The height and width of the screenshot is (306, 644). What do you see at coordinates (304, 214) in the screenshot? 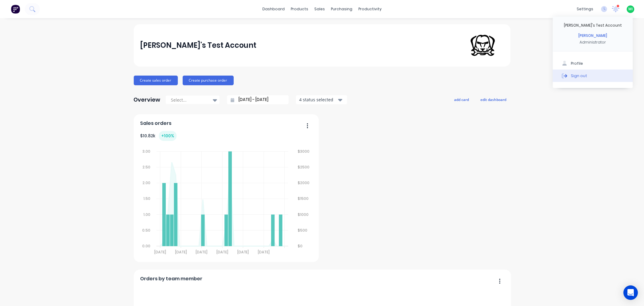
I see `tspan: $1000` at bounding box center [304, 214].